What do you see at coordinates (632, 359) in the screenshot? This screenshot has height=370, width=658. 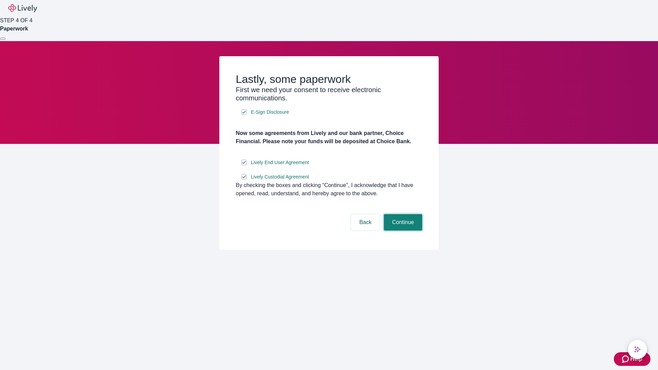 I see `button: Zendesk support iconHelp` at bounding box center [632, 359].